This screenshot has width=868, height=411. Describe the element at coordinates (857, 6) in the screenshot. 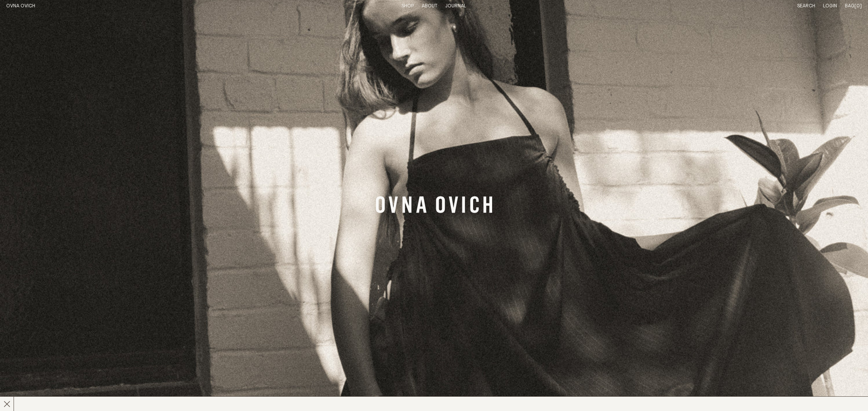

I see `span: [0]` at that location.